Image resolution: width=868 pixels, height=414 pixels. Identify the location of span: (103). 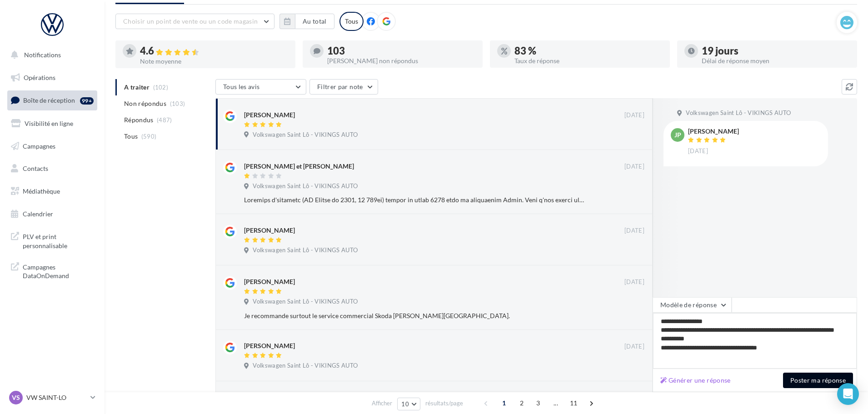
(178, 104).